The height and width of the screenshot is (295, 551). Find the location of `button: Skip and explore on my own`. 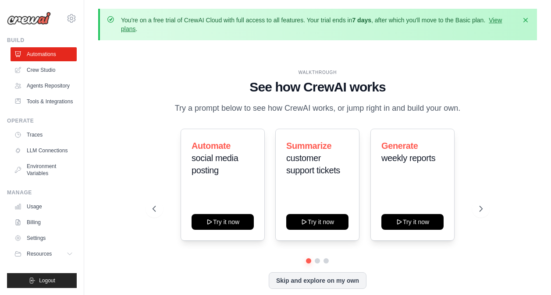

button: Skip and explore on my own is located at coordinates (317, 281).